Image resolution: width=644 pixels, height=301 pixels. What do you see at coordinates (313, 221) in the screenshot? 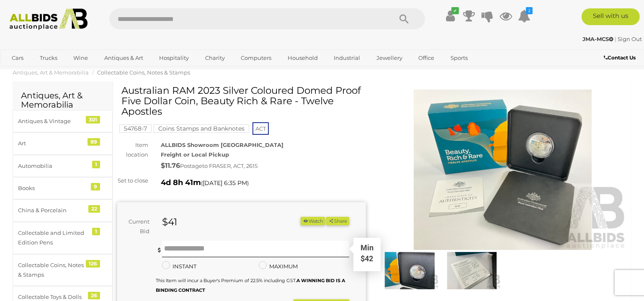
I see `button: Watch` at bounding box center [313, 221].